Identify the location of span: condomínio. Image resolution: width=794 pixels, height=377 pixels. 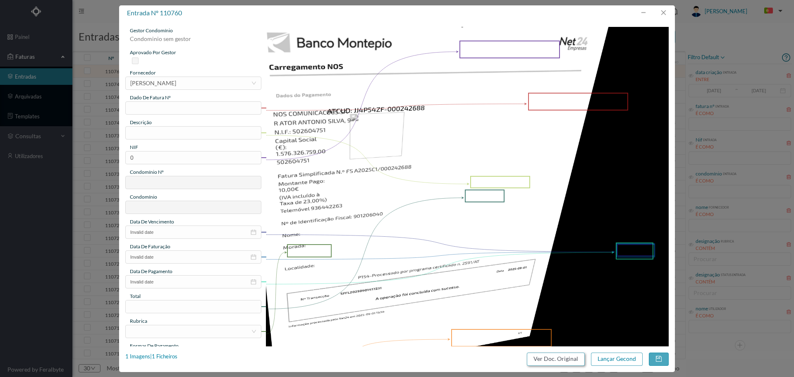
(143, 196).